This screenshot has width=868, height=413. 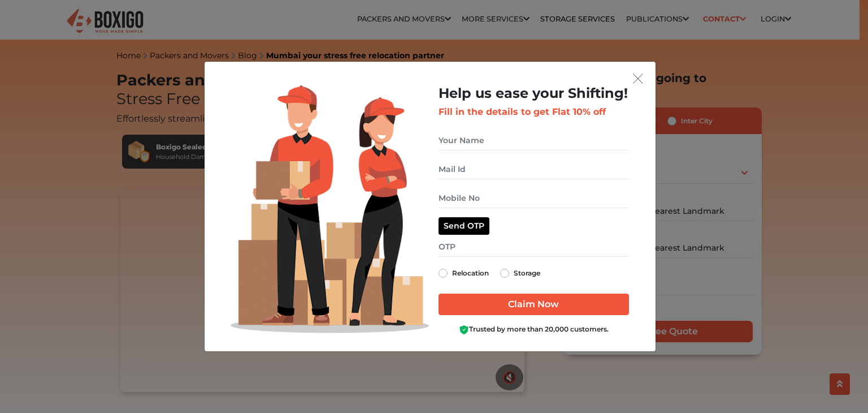 What do you see at coordinates (464, 226) in the screenshot?
I see `button: Send OTP` at bounding box center [464, 226].